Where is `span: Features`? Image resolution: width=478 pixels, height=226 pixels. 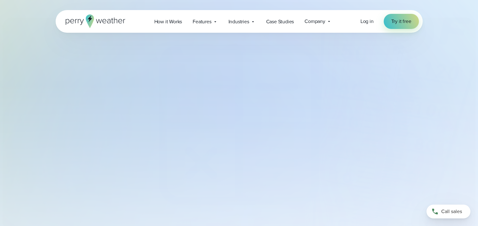
span: Features is located at coordinates (202, 22).